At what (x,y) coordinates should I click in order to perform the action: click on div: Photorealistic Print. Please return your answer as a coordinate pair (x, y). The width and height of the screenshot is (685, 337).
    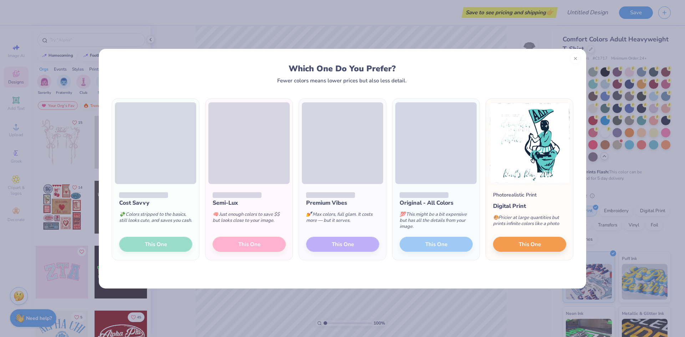
    Looking at the image, I should click on (515, 195).